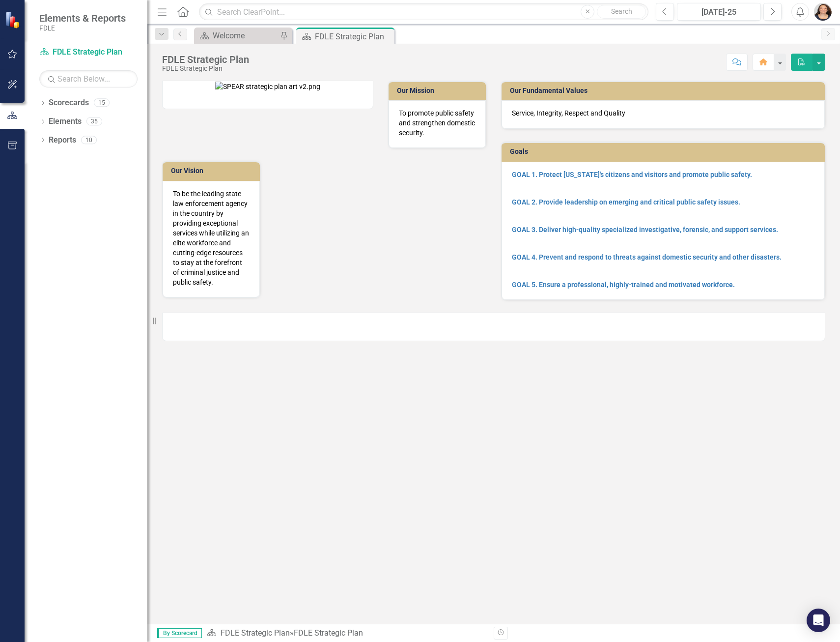 The image size is (840, 642). Describe the element at coordinates (823, 11) in the screenshot. I see `button: Elizabeth Martin` at that location.